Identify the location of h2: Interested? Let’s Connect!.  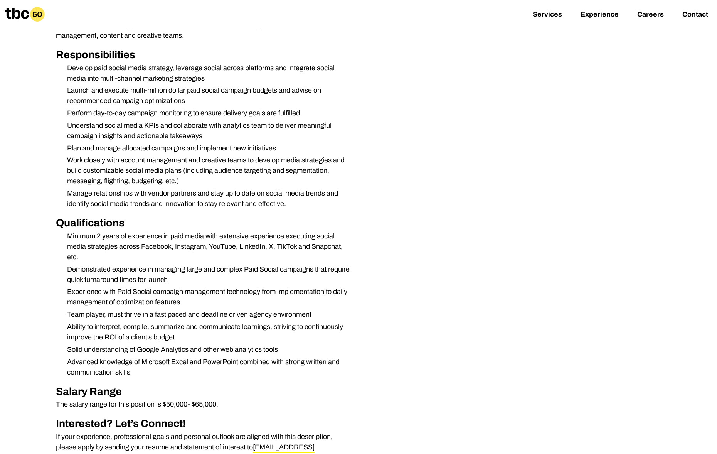
(204, 424).